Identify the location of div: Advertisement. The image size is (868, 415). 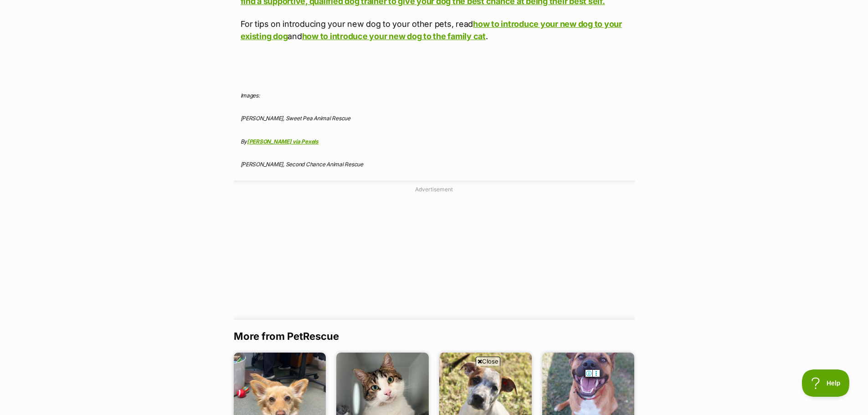
(434, 250).